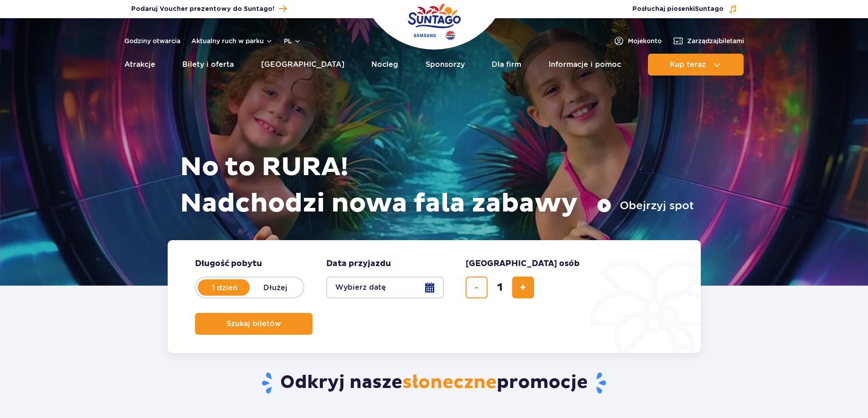  What do you see at coordinates (359, 264) in the screenshot?
I see `span: Data przyjazdu` at bounding box center [359, 264].